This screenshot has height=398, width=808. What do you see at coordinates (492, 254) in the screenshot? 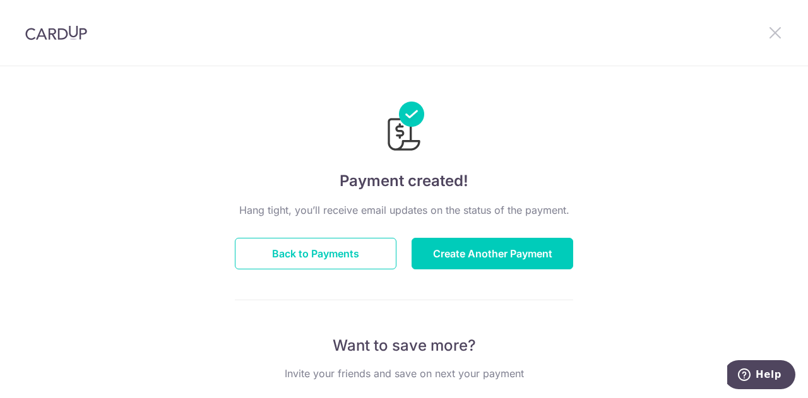
I see `button: Create Another Payment` at bounding box center [492, 254].